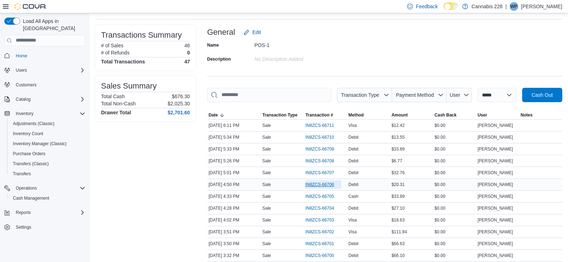  What do you see at coordinates (398, 244) in the screenshot?
I see `span: $66.63` at bounding box center [398, 244].